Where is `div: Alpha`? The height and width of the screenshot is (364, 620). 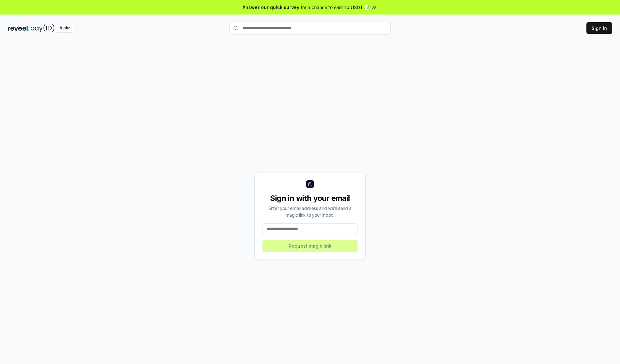
div: Alpha is located at coordinates (65, 28).